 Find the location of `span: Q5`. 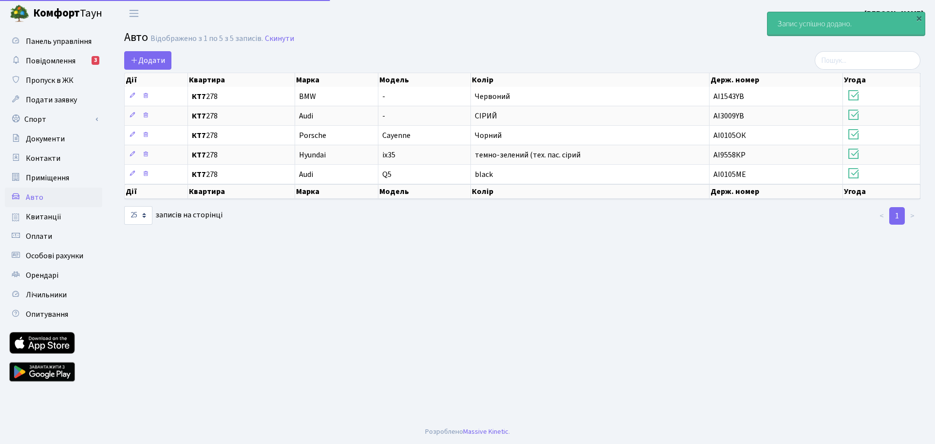

span: Q5 is located at coordinates (387, 174).